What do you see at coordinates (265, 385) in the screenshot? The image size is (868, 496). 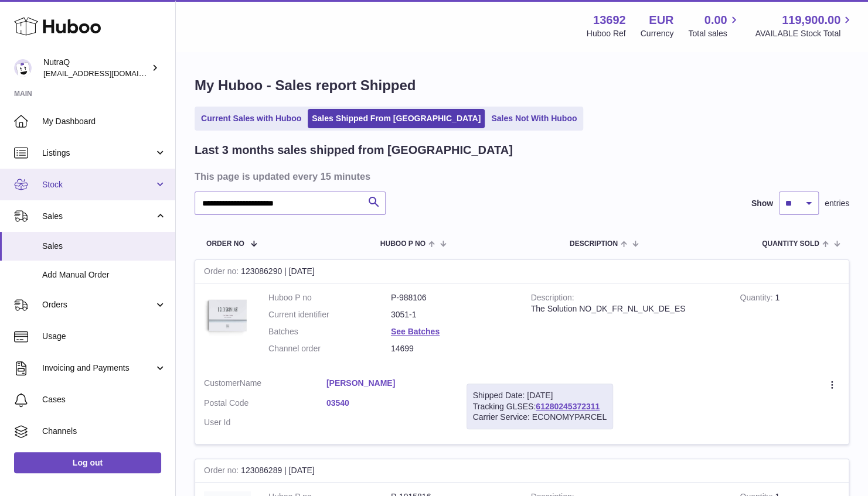 I see `dt: Name` at bounding box center [265, 385].